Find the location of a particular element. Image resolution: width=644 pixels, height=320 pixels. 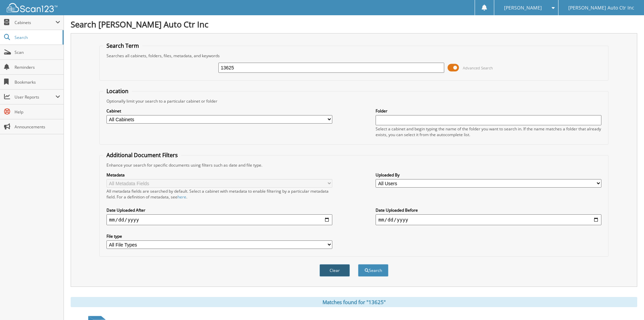

span: Cabinets is located at coordinates (35, 22).